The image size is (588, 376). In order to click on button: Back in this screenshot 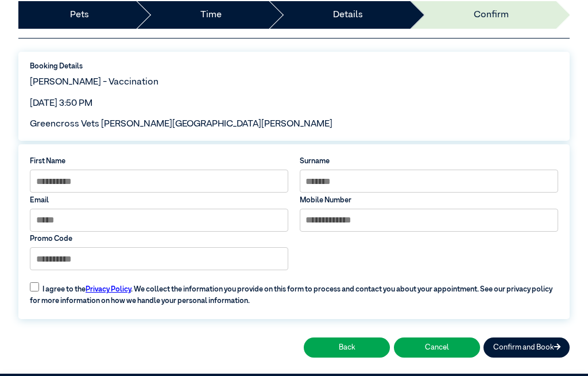, I will do `click(347, 347)`.